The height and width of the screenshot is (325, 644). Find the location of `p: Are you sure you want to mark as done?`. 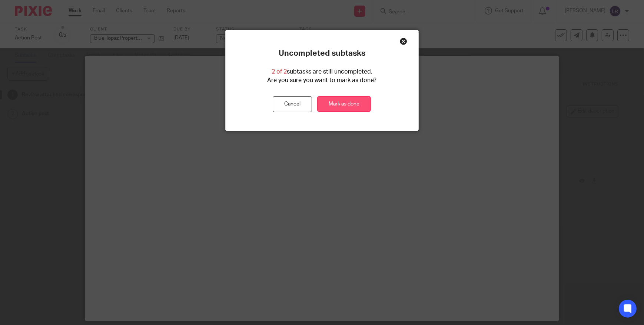

p: Are you sure you want to mark as done? is located at coordinates (322, 80).